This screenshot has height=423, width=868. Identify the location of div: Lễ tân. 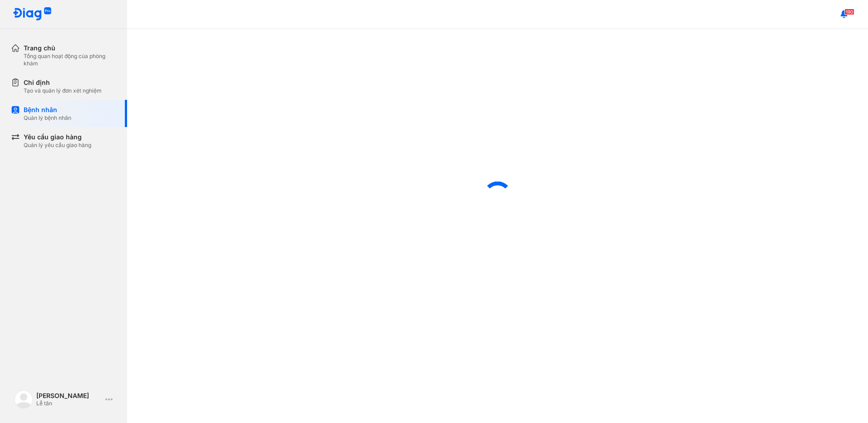
(69, 403).